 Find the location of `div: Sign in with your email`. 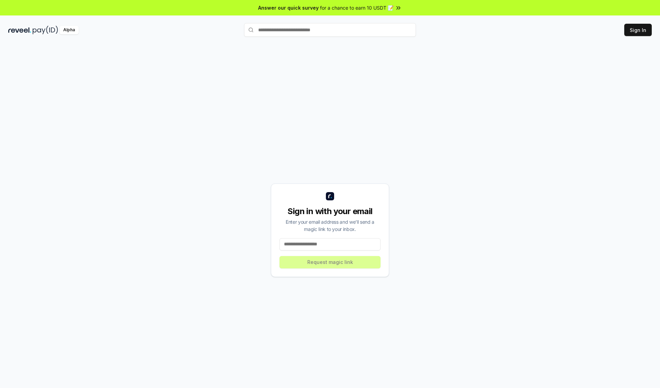

div: Sign in with your email is located at coordinates (330, 211).